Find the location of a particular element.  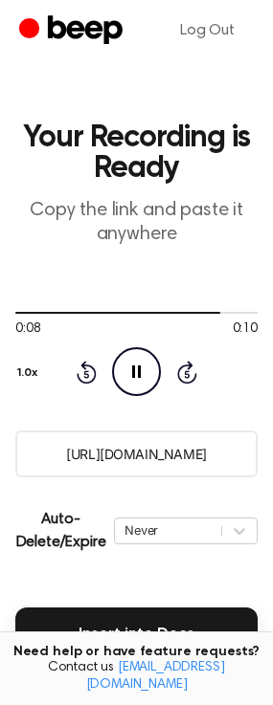

span: 0:10 is located at coordinates (245, 329).